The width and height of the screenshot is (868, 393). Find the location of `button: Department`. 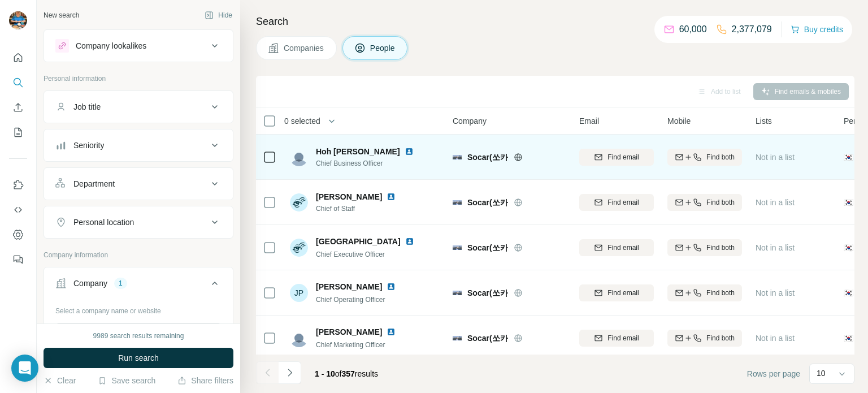

button: Department is located at coordinates (139, 184).